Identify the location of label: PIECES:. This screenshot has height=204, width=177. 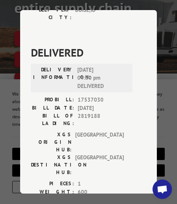
(53, 183).